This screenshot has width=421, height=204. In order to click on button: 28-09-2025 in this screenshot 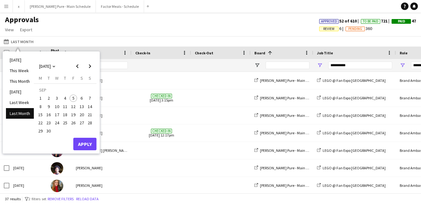, I will do `click(90, 123)`.